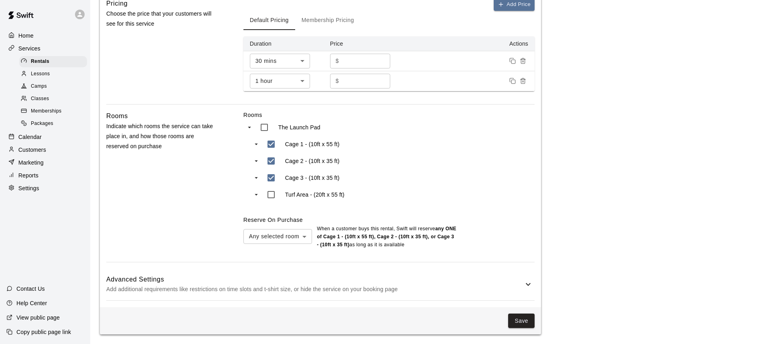 The image size is (764, 344). I want to click on div: Calendar, so click(45, 137).